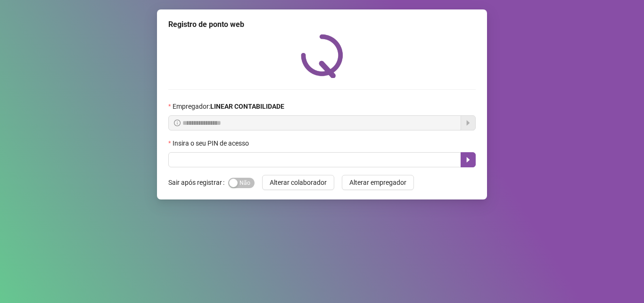 This screenshot has height=303, width=644. I want to click on div: Registro de ponto web, so click(322, 25).